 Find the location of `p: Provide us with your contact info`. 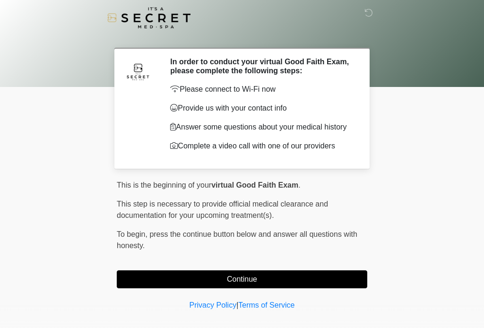

p: Provide us with your contact info is located at coordinates (261, 108).